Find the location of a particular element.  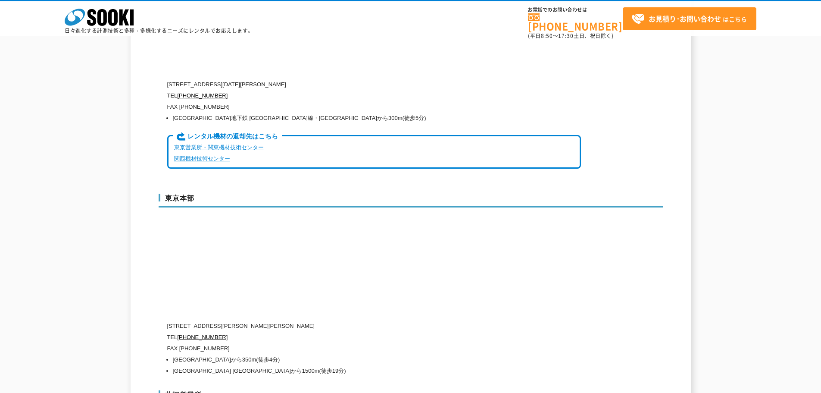

a: 東京営業所・関東機材技術センター is located at coordinates (219, 147).